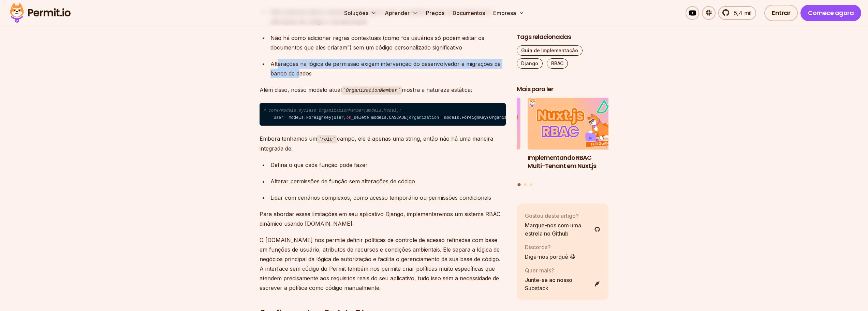 The height and width of the screenshot is (311, 868). Describe the element at coordinates (509, 13) in the screenshot. I see `button: Empresa` at that location.